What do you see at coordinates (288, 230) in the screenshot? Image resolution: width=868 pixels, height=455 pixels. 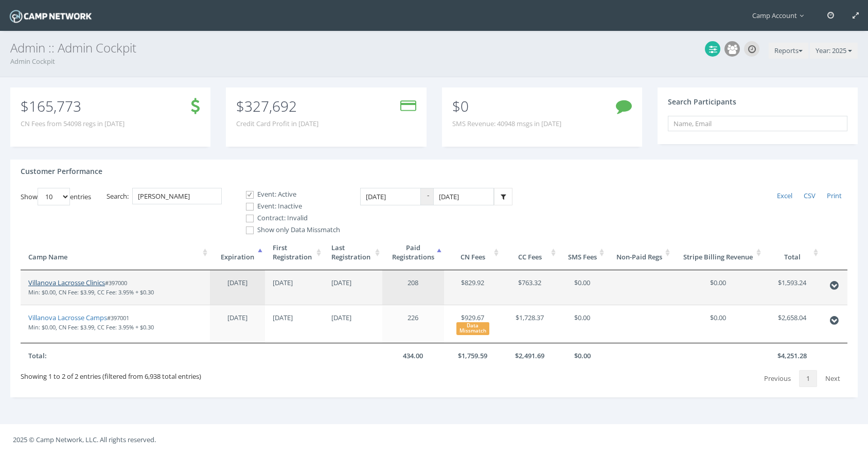 I see `label: Show only Data Missmatch` at bounding box center [288, 230].